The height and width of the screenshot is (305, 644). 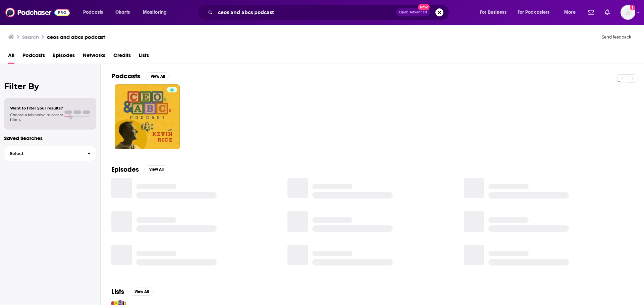 What do you see at coordinates (37, 13) in the screenshot?
I see `img: Podchaser - Follow, Share and Rate Podcasts` at bounding box center [37, 13].